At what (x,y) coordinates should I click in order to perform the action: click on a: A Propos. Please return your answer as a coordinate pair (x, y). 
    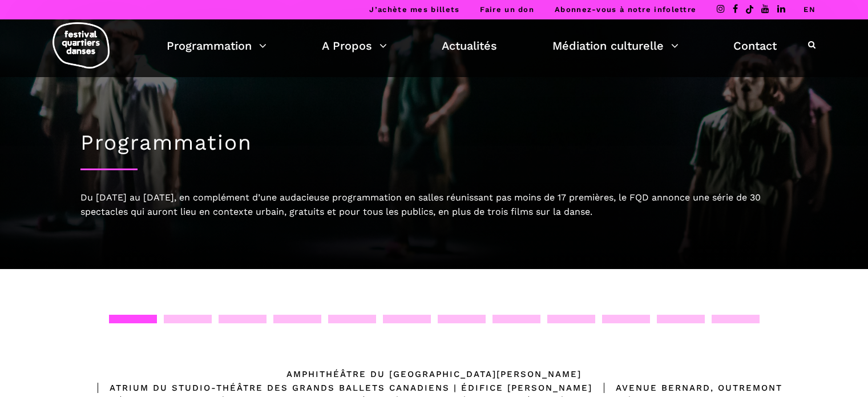
    Looking at the image, I should click on (355, 46).